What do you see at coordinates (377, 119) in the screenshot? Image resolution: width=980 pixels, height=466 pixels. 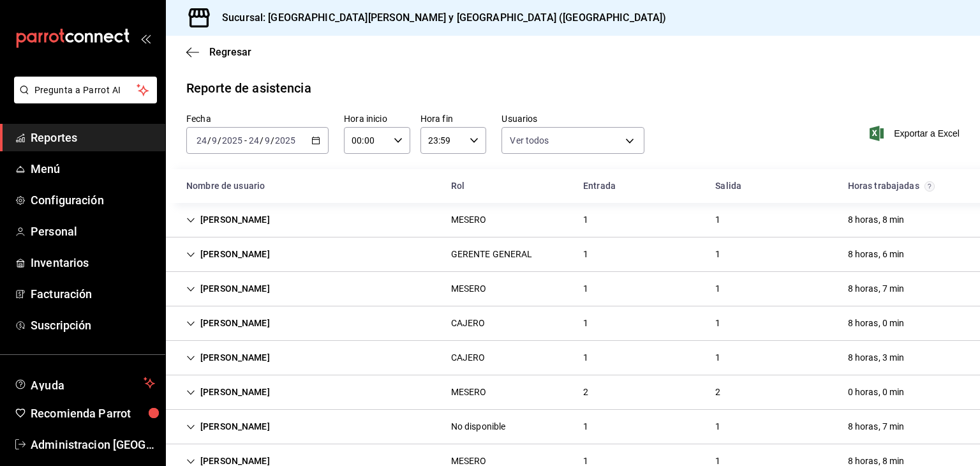 I see `label: Hora inicio` at bounding box center [377, 119].